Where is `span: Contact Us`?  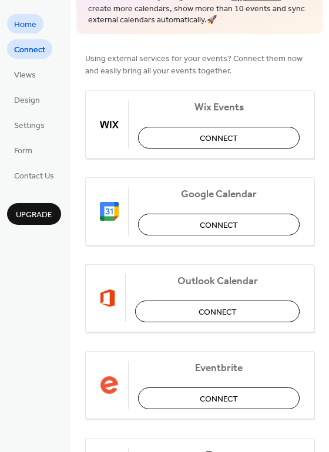
span: Contact Us is located at coordinates (34, 176).